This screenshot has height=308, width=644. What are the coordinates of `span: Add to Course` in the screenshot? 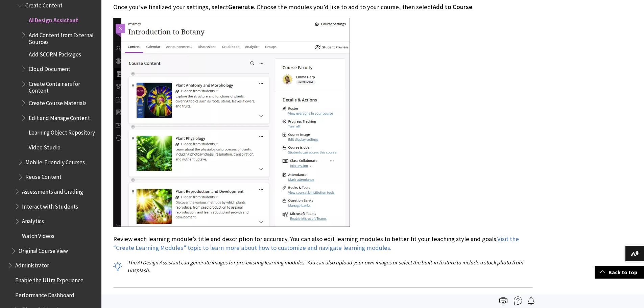 It's located at (452, 7).